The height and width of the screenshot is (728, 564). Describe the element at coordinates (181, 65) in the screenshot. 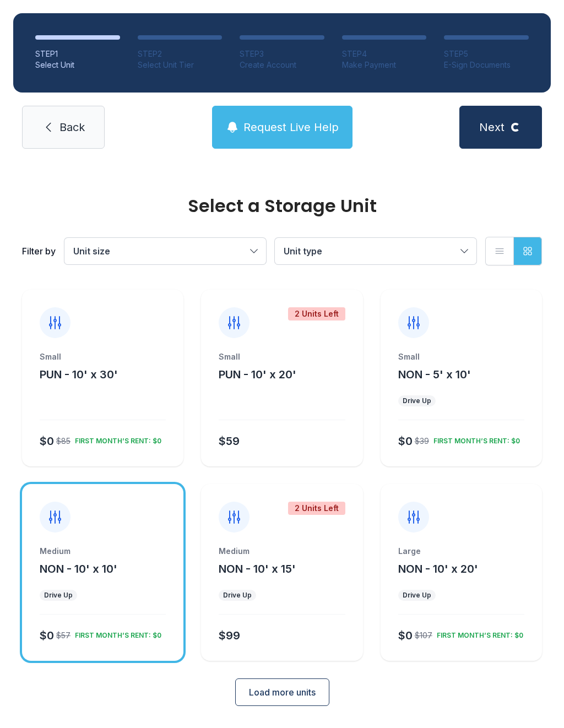

I see `div: Select Unit Tier` at that location.